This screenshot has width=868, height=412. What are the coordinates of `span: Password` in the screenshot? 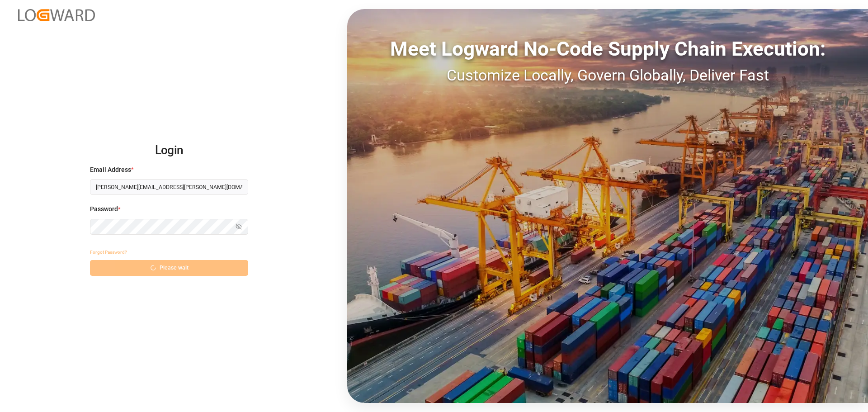 It's located at (104, 209).